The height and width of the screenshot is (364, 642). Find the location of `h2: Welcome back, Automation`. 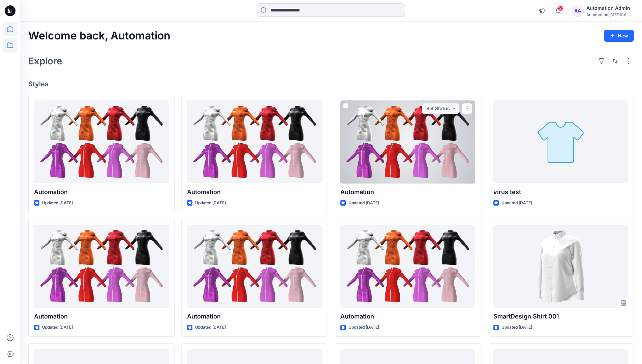

h2: Welcome back, Automation is located at coordinates (99, 36).